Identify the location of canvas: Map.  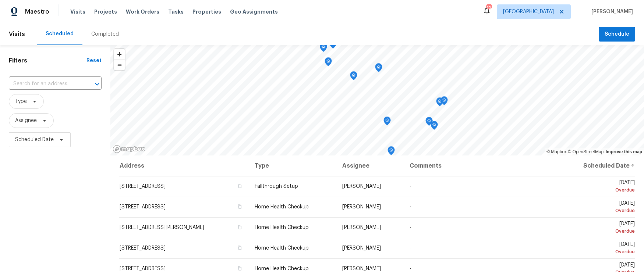
(377, 100).